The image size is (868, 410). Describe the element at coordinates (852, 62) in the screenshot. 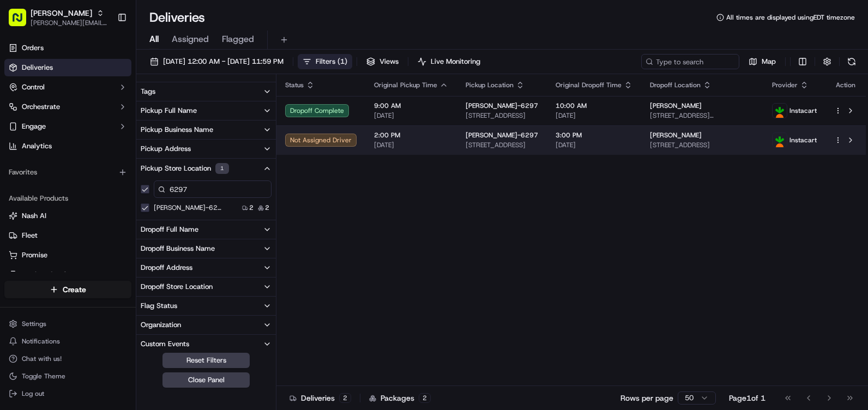

I see `button: Refresh` at that location.